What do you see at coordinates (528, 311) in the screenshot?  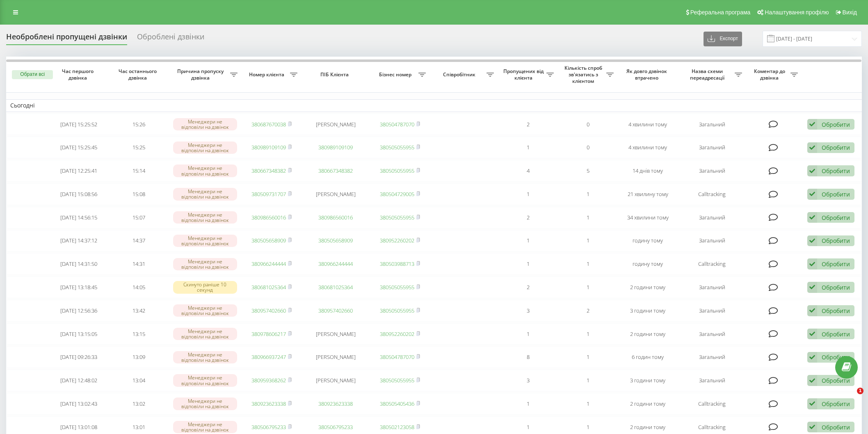 I see `td: 3` at bounding box center [528, 311].